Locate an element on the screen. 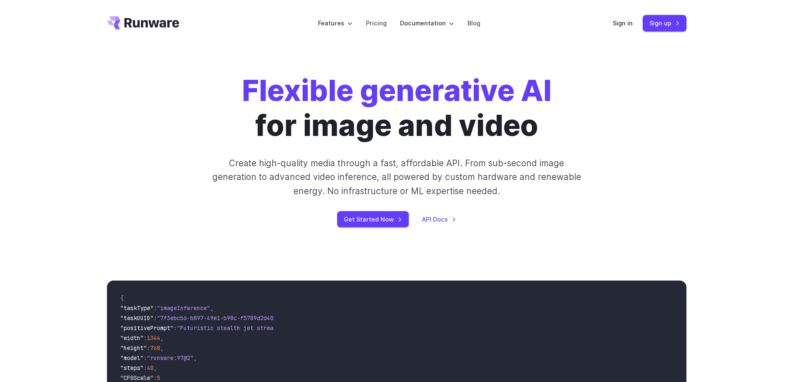 This screenshot has width=793, height=382. label: Documentation is located at coordinates (427, 23).